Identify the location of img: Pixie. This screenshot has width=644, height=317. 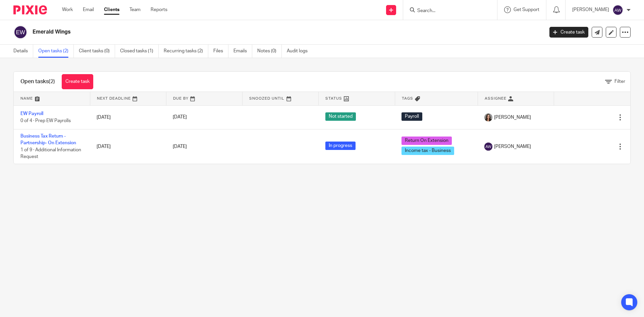
(30, 10).